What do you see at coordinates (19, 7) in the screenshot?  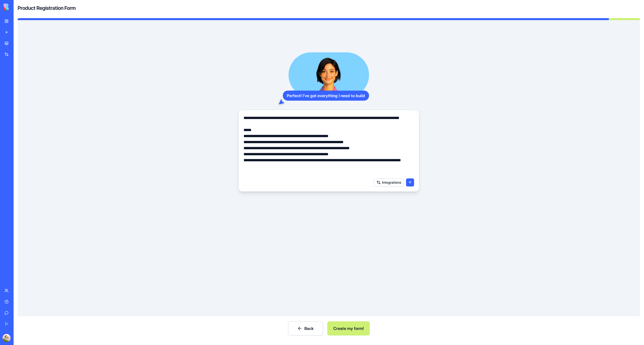 I see `img: logo` at bounding box center [19, 7].